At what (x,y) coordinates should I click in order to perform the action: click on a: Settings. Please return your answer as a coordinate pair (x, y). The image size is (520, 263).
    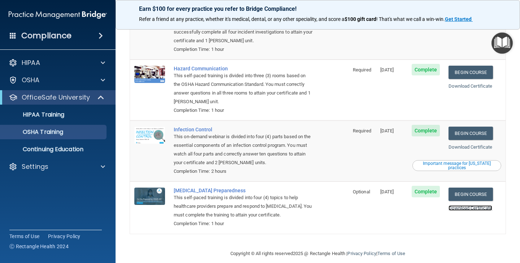
    Looking at the image, I should click on (57, 167).